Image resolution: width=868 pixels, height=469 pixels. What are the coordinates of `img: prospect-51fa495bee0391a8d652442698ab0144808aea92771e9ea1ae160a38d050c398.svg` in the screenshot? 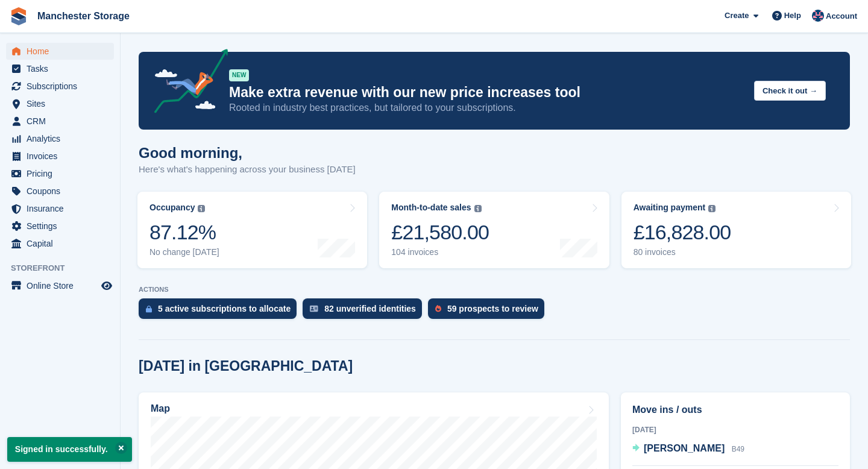 It's located at (438, 309).